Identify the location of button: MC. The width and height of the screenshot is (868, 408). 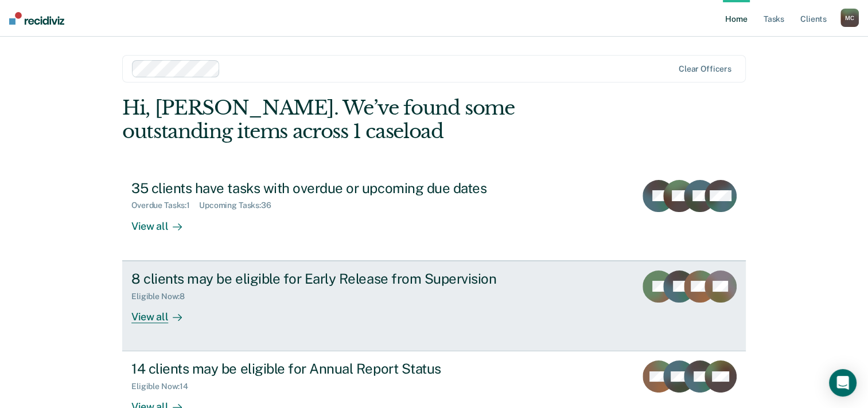
(849, 18).